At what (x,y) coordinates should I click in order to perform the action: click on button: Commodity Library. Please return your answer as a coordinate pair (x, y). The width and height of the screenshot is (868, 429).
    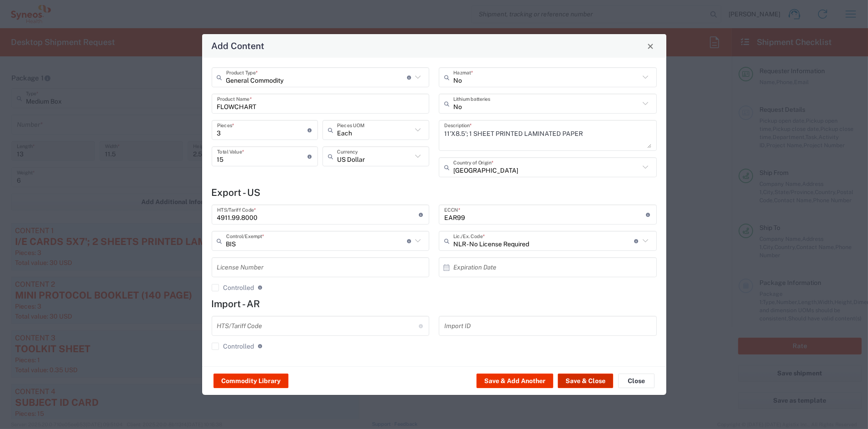
    Looking at the image, I should click on (251, 380).